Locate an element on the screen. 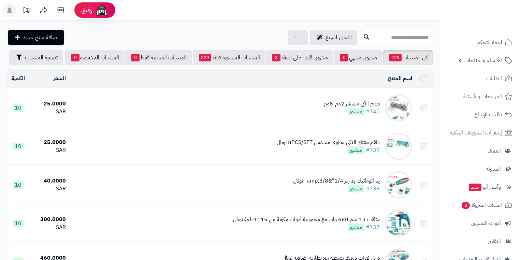 The height and width of the screenshot is (260, 520). span: اضافة منتج جديد is located at coordinates (41, 38).